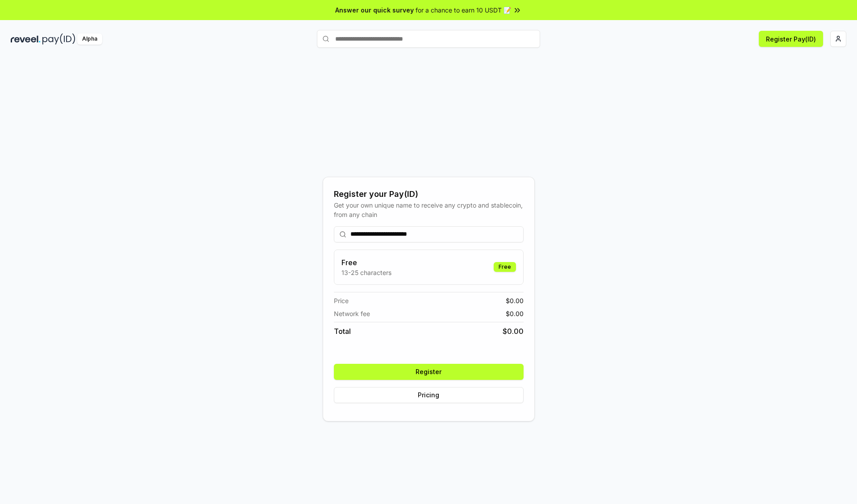 Image resolution: width=857 pixels, height=504 pixels. I want to click on span: Price, so click(341, 300).